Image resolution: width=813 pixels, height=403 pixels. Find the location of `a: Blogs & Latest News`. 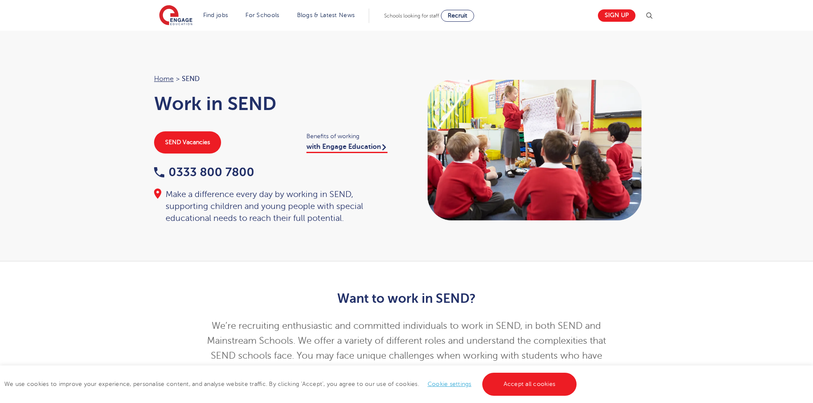

a: Blogs & Latest News is located at coordinates (326, 15).